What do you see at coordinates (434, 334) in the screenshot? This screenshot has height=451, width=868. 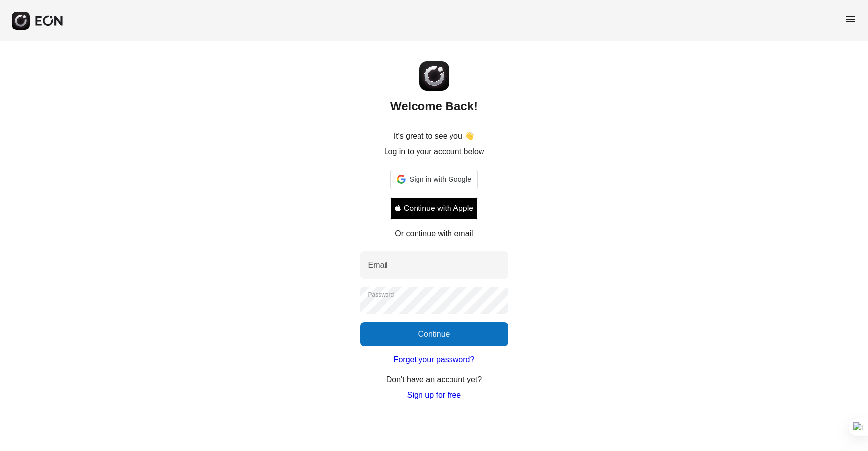 I see `button: Continue` at bounding box center [434, 334].